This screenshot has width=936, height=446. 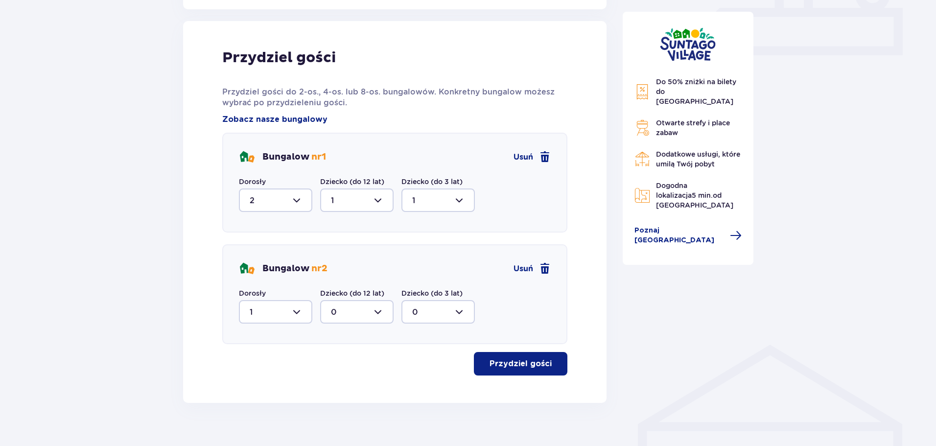 What do you see at coordinates (693, 128) in the screenshot?
I see `span: Otwarte strefy i place zabaw` at bounding box center [693, 128].